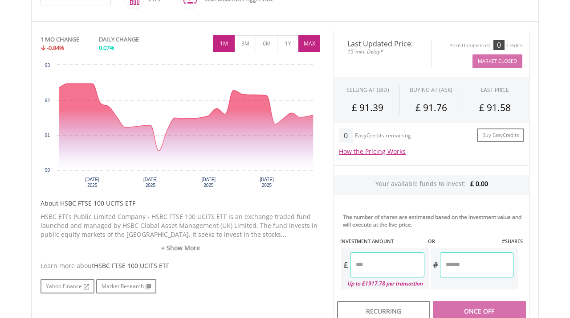 Image resolution: width=570 pixels, height=318 pixels. I want to click on span: £ 91.76, so click(431, 107).